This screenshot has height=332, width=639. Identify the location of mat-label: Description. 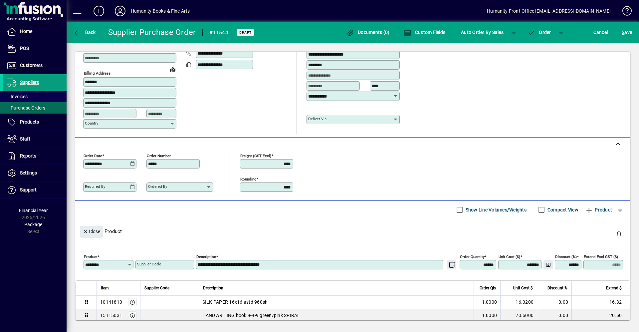
(206, 256).